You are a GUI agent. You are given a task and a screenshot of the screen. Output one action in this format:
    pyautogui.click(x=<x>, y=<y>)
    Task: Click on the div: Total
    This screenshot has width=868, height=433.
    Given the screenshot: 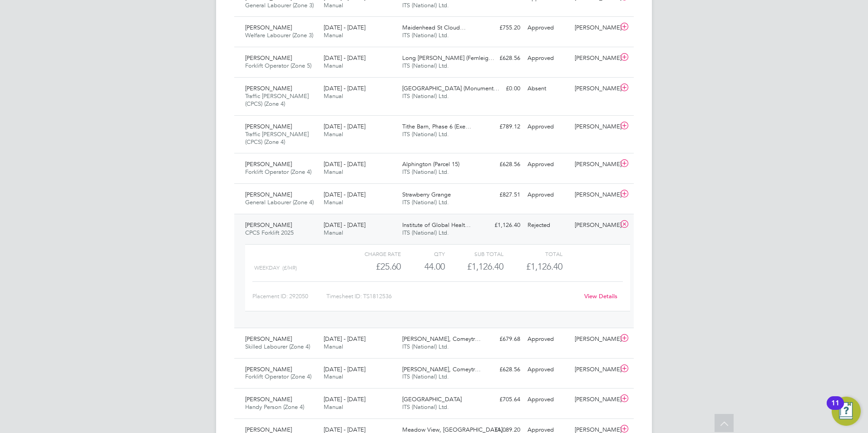 What is the action you would take?
    pyautogui.click(x=532, y=254)
    